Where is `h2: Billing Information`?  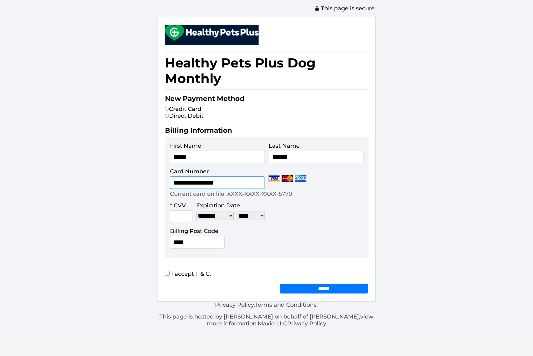
h2: Billing Information is located at coordinates (266, 132).